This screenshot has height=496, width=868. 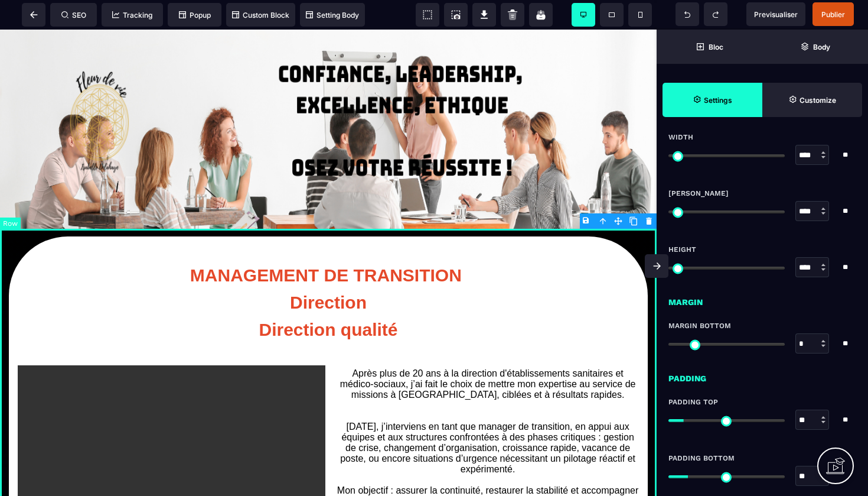 What do you see at coordinates (74, 15) in the screenshot?
I see `span: SEO` at bounding box center [74, 15].